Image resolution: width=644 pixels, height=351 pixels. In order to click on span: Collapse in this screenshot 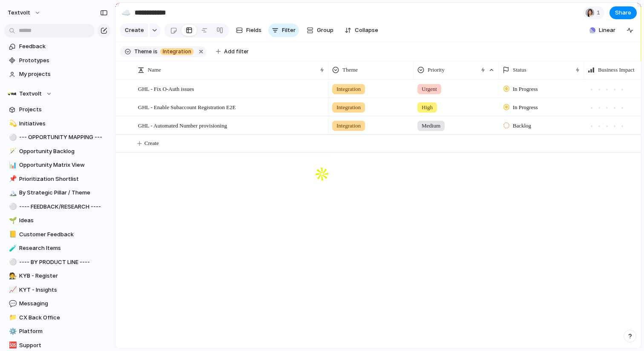, I will do `click(366, 30)`.